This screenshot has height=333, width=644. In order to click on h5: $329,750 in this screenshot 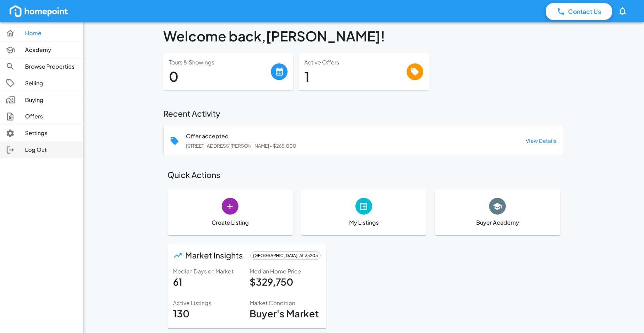, I will do `click(285, 282)`.